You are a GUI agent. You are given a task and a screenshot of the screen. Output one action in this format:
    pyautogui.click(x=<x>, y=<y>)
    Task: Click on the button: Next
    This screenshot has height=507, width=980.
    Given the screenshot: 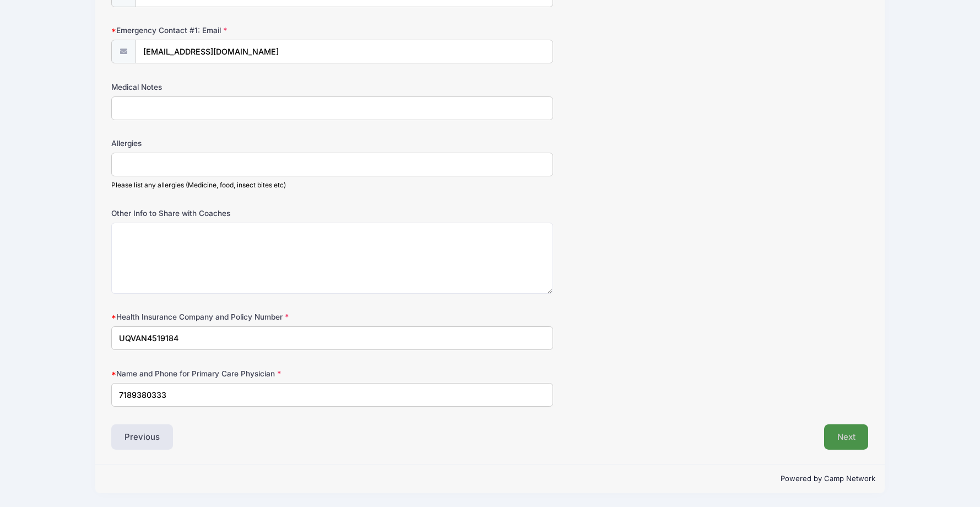 What is the action you would take?
    pyautogui.click(x=846, y=437)
    